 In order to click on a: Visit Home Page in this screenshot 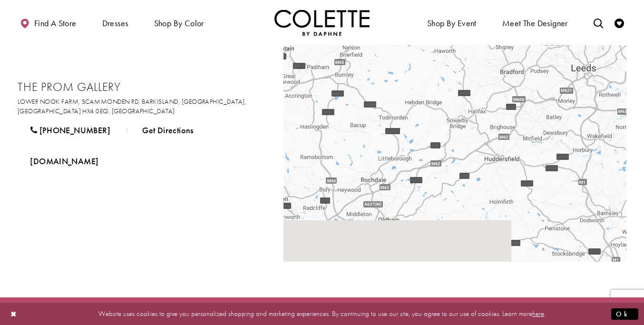, I will do `click(322, 22)`.